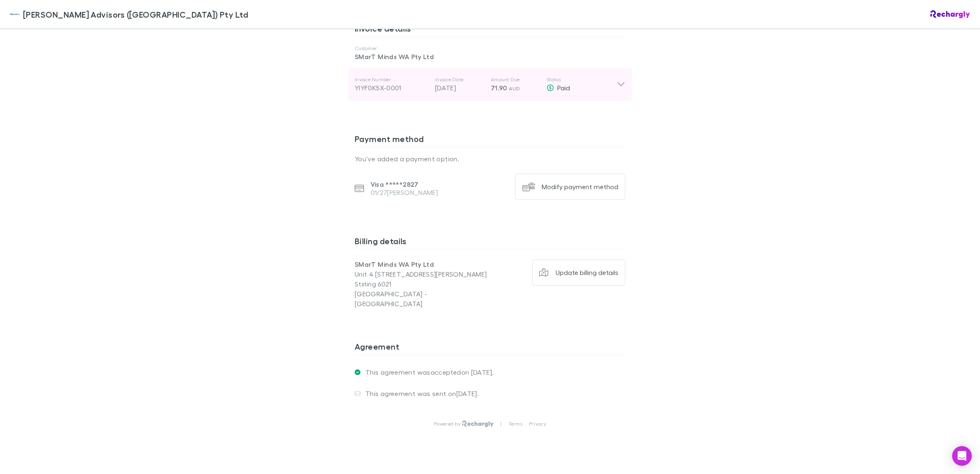 The image size is (980, 474). Describe the element at coordinates (460, 80) in the screenshot. I see `p: Invoice Date` at that location.